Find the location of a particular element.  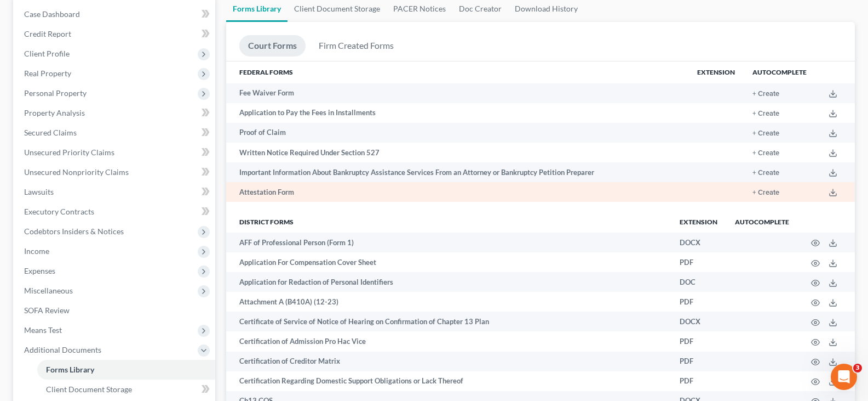

span: Executory Contracts is located at coordinates (59, 211).